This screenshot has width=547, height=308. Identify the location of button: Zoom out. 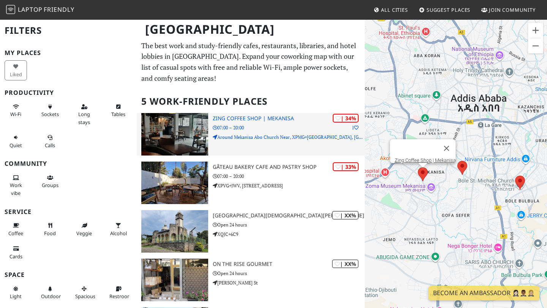
(535, 46).